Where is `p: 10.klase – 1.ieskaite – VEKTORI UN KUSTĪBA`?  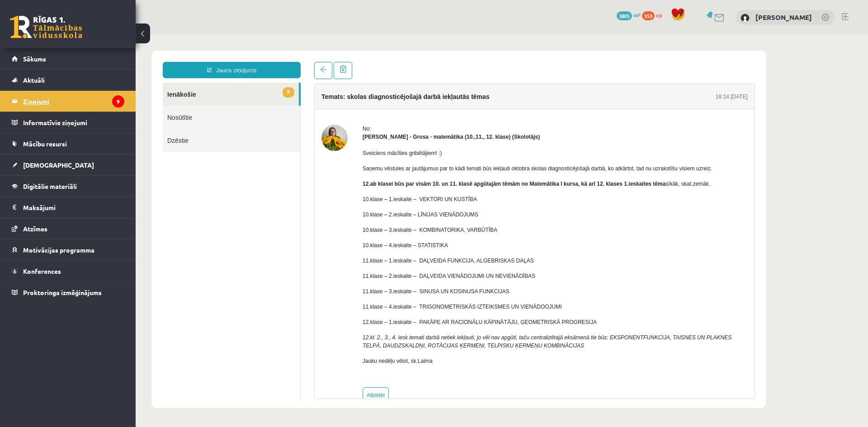 p: 10.klase – 1.ieskaite – VEKTORI UN KUSTĪBA is located at coordinates (420, 165).